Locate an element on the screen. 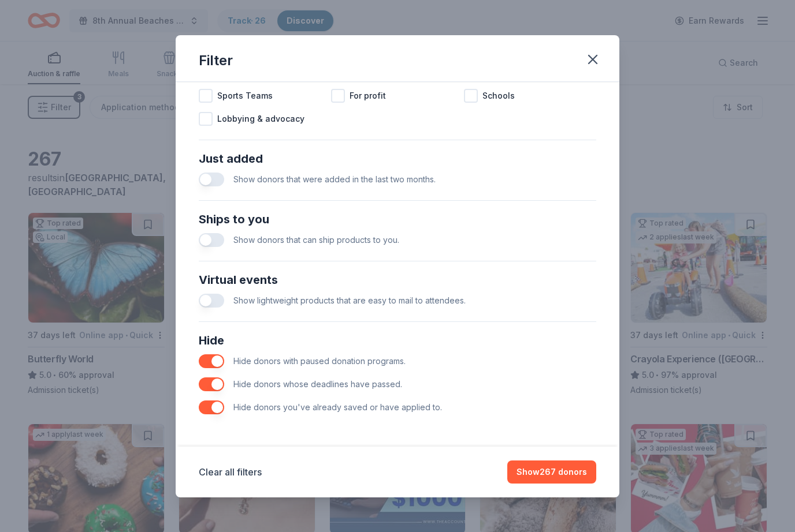  span: For profit is located at coordinates (367, 96).